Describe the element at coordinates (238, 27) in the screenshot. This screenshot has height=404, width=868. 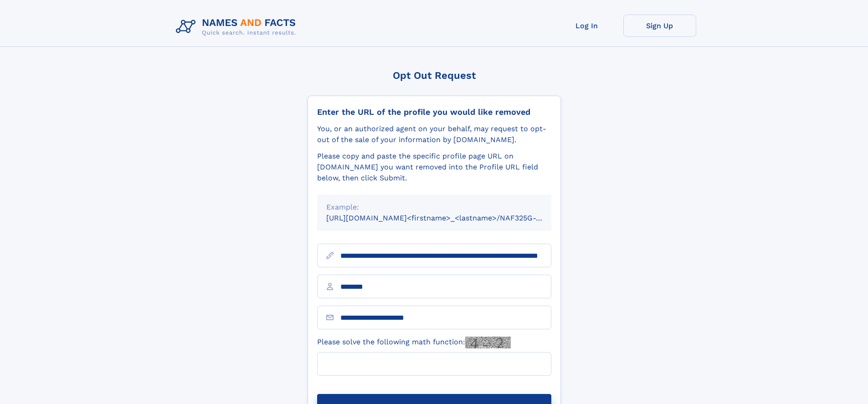
I see `img: Logo Names and Facts` at that location.